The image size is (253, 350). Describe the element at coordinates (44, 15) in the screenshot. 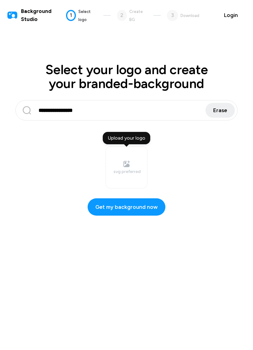

I see `span: Background Studio` at that location.